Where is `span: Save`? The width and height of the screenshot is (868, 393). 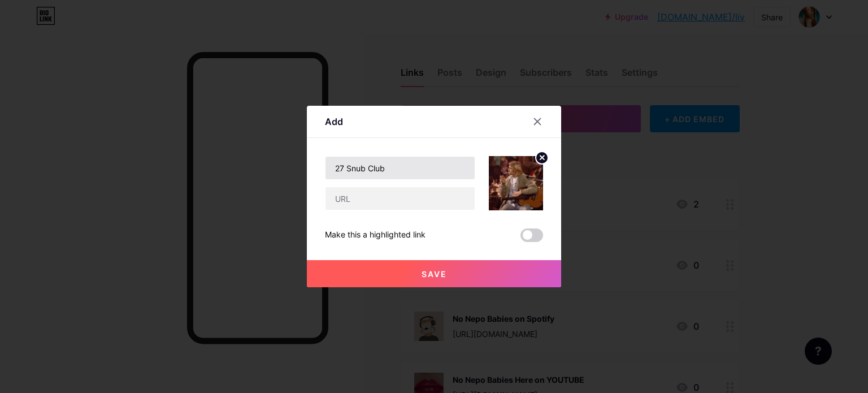 span: Save is located at coordinates (434, 274).